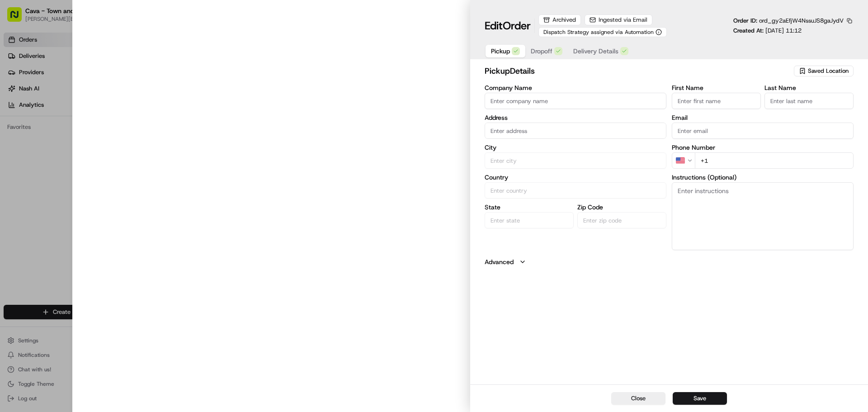  What do you see at coordinates (44, 206) in the screenshot?
I see `span: Knowledge Base` at bounding box center [44, 206].